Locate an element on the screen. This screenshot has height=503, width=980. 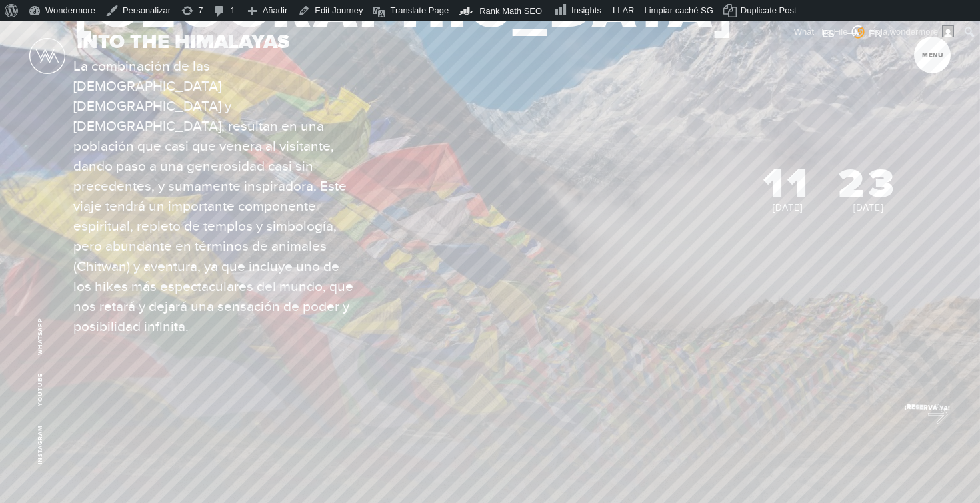
h3: 23 is located at coordinates (868, 197).